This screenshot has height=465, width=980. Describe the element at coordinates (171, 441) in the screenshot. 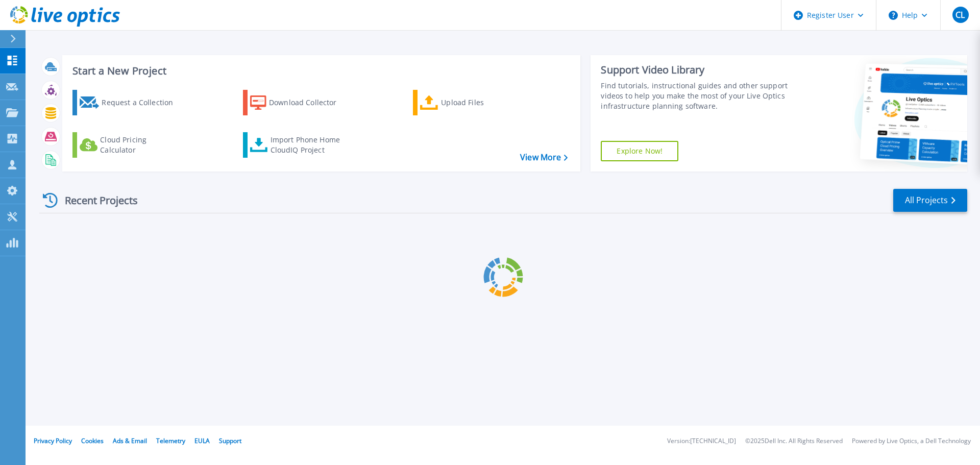

I see `a: Telemetry` at that location.